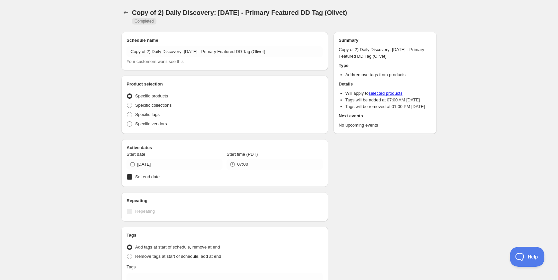  I want to click on h2: Repeating, so click(224, 201).